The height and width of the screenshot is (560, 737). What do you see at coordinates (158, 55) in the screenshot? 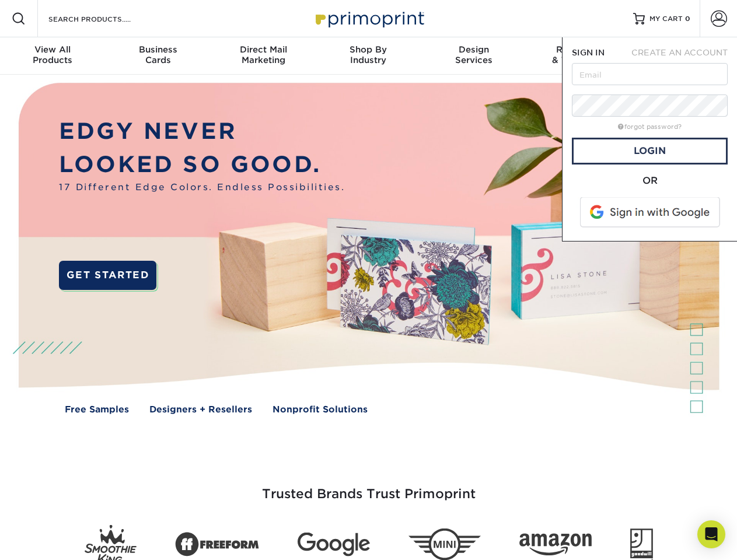
I see `div: Cards` at bounding box center [158, 55].